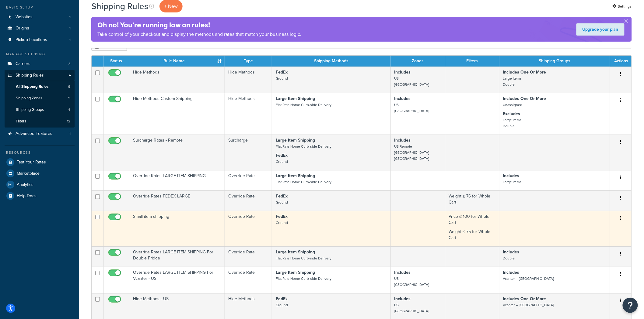 This screenshot has height=319, width=644. I want to click on span: Test Your Rates, so click(31, 162).